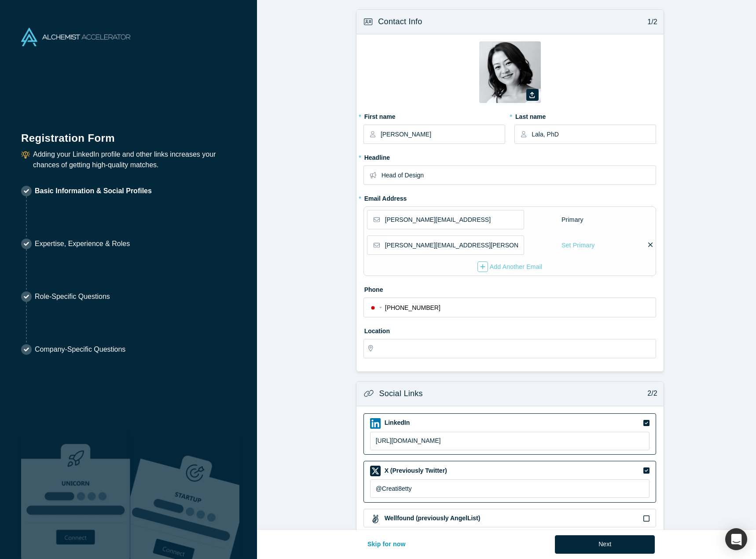 The height and width of the screenshot is (559, 756). Describe the element at coordinates (510, 156) in the screenshot. I see `label: Headline` at that location.